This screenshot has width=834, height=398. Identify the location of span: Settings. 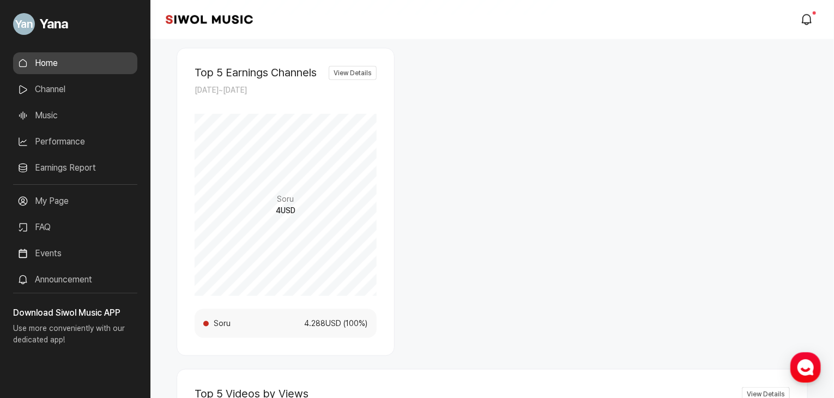
(174, 328).